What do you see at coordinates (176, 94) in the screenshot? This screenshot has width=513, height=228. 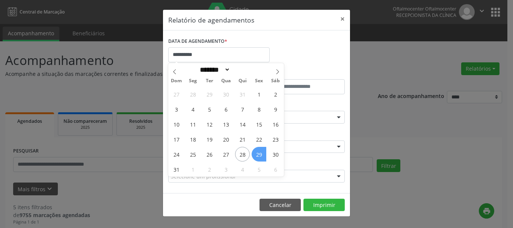 I see `span: Julho 27, 2025` at bounding box center [176, 94].